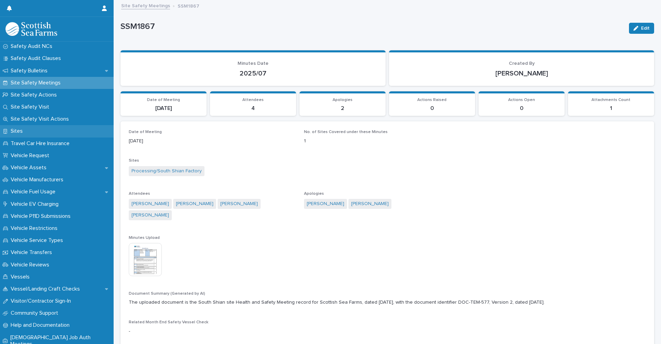 The image size is (661, 344). Describe the element at coordinates (134, 160) in the screenshot. I see `span: Sites` at that location.